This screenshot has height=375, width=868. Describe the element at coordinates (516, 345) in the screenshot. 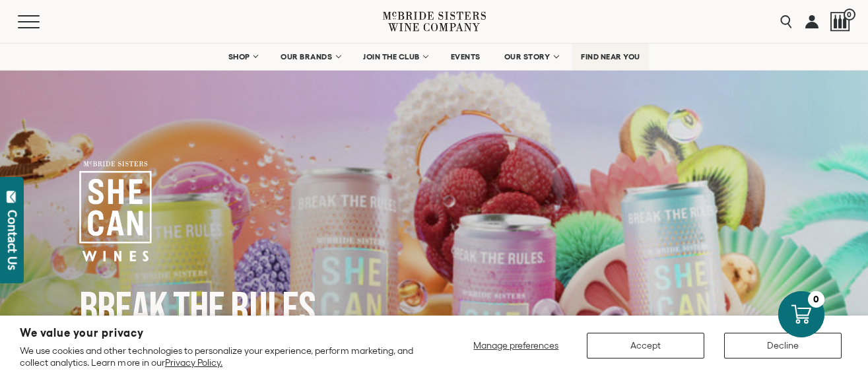

I see `span: Manage preferences` at that location.